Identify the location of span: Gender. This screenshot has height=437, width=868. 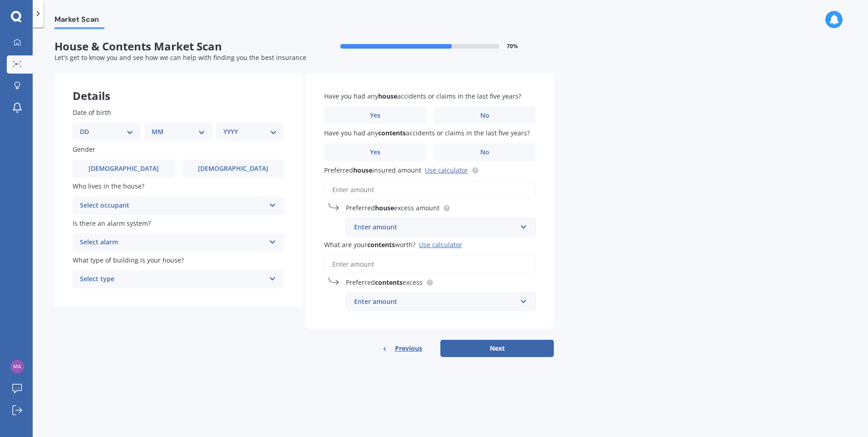
(84, 149).